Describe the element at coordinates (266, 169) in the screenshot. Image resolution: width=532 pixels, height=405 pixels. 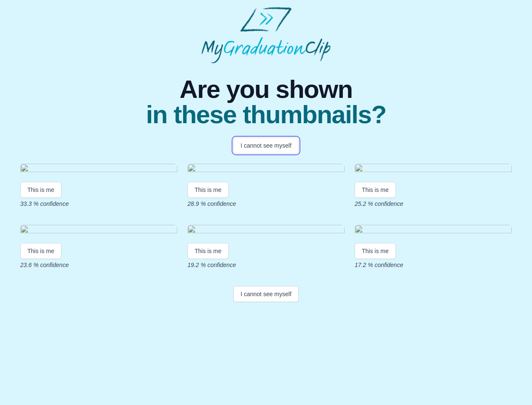
I see `img: 342e2f211f01694b2042a206cec3ac5d2e2f6428.gif` at that location.